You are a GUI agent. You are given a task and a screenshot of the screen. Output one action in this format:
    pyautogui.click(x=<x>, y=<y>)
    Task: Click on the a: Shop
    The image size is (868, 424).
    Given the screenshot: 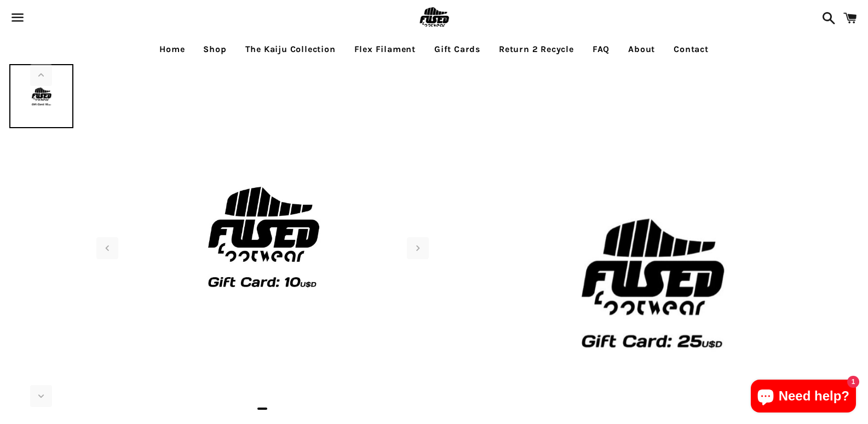 What is the action you would take?
    pyautogui.click(x=215, y=49)
    